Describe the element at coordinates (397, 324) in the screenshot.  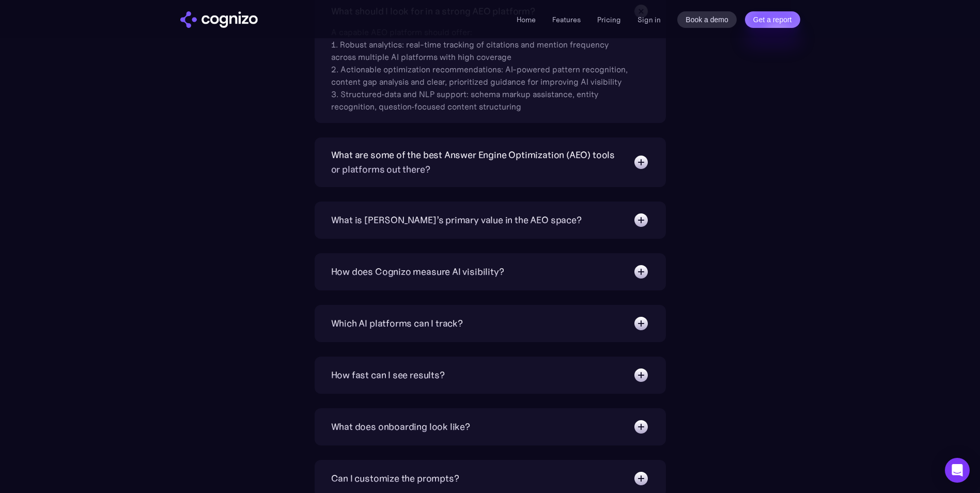
I see `div: Which AI platforms can I track?` at that location.